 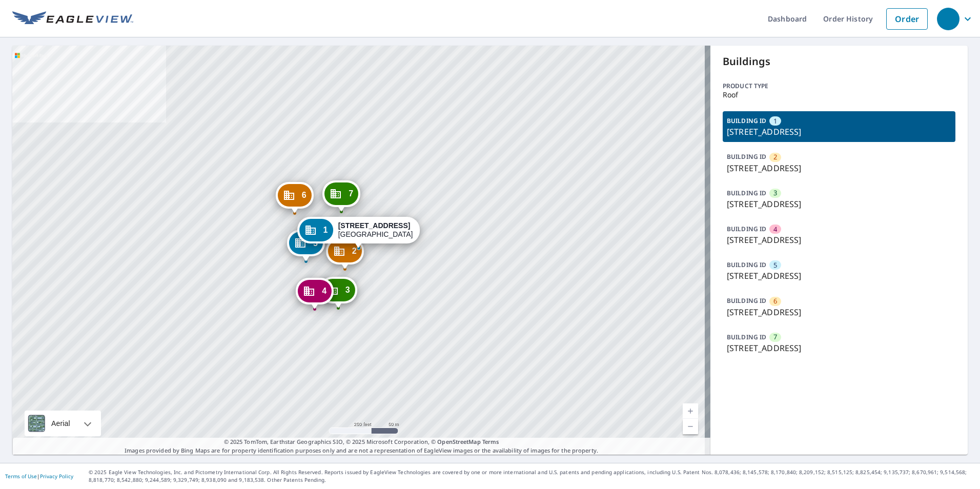 What do you see at coordinates (295, 197) in the screenshot?
I see `div: Dropped pin, building 6, Commercial property, 4119 W 13th St N Wichita, KS 67212` at bounding box center [295, 197].